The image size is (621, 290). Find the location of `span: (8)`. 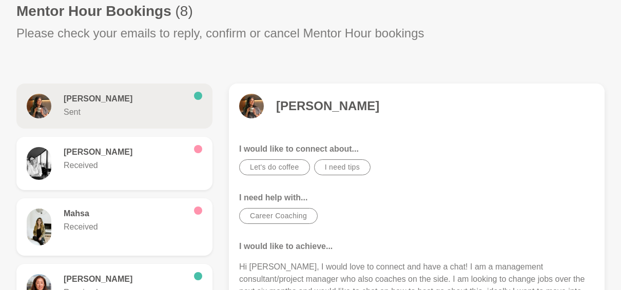

span: (8) is located at coordinates (184, 11).